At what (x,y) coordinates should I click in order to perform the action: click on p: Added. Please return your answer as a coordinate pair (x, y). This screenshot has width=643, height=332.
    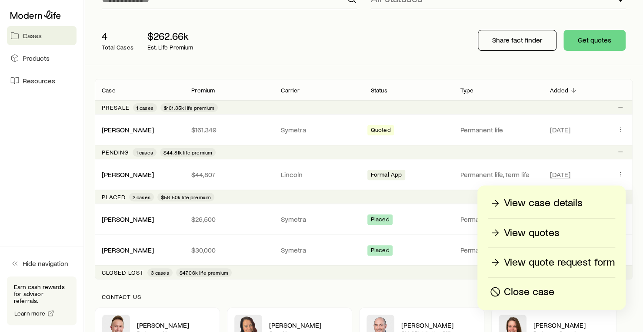
    Looking at the image, I should click on (559, 90).